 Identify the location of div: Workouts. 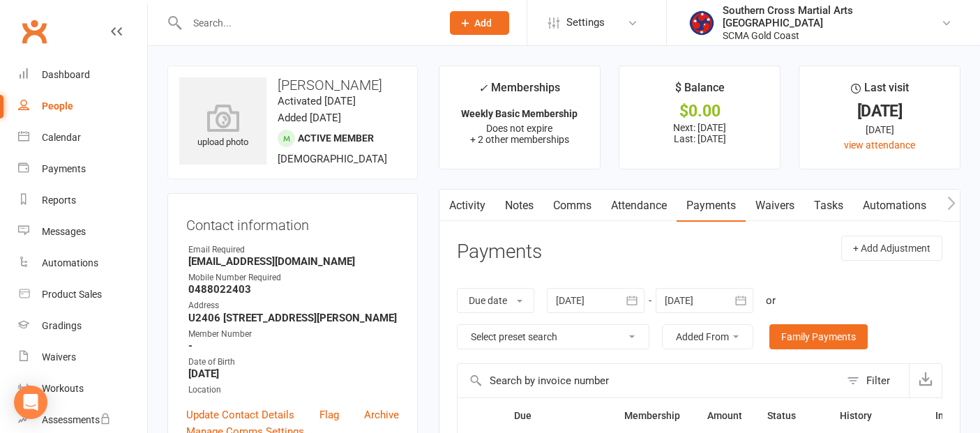
(62, 388).